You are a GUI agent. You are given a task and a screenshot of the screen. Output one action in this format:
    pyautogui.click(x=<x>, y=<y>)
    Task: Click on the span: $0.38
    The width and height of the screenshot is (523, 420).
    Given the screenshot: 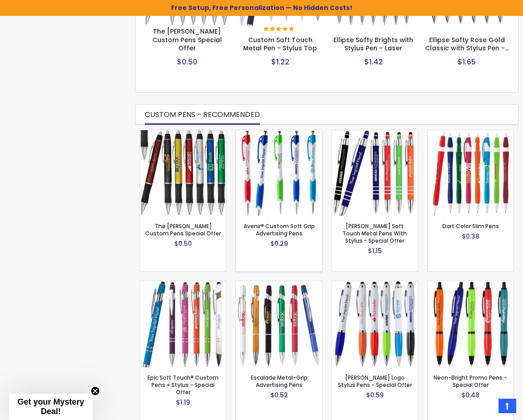 What is the action you would take?
    pyautogui.click(x=471, y=237)
    